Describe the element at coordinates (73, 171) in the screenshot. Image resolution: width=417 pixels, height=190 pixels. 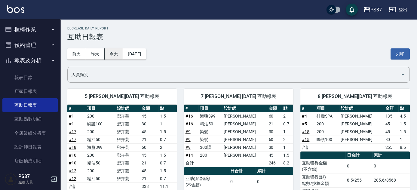
I see `a: #12` at that location.